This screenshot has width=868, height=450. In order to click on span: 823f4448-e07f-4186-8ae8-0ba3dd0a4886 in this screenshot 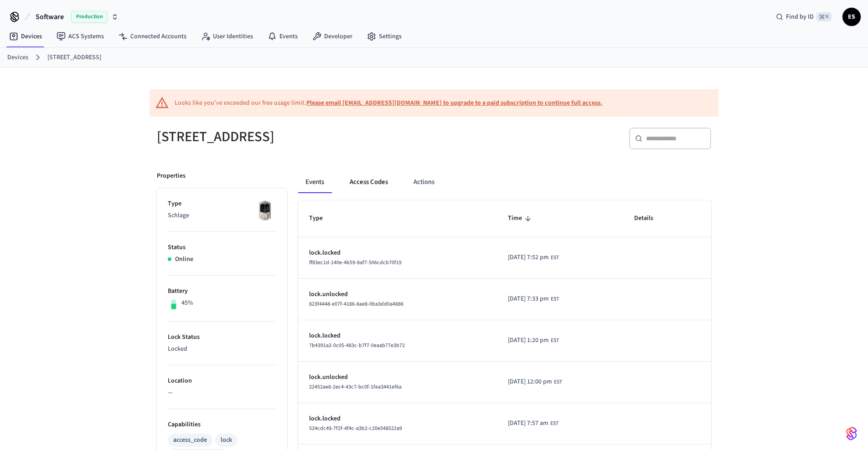, I will do `click(356, 304)`.